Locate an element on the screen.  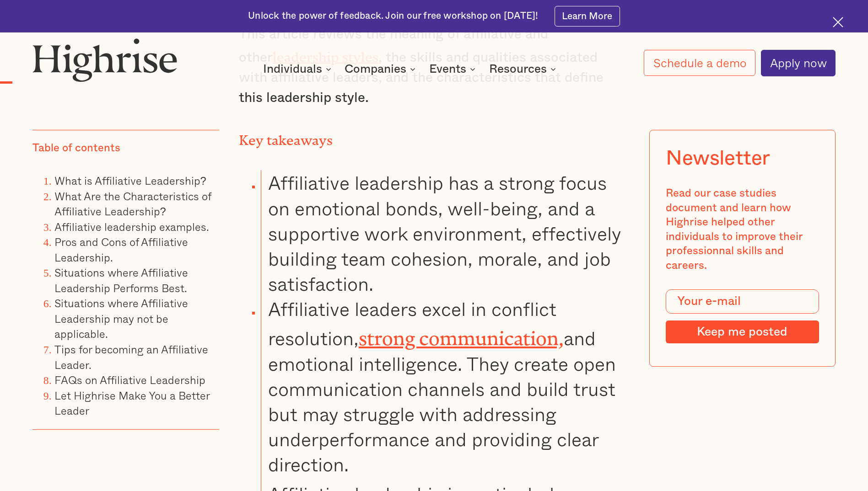
a: Pros and Cons of Affiliative Leadership. is located at coordinates (121, 249).